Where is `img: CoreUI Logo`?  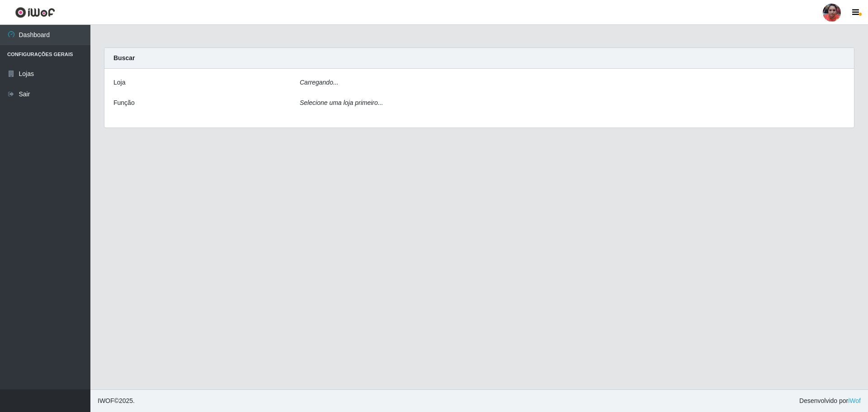 img: CoreUI Logo is located at coordinates (35, 12).